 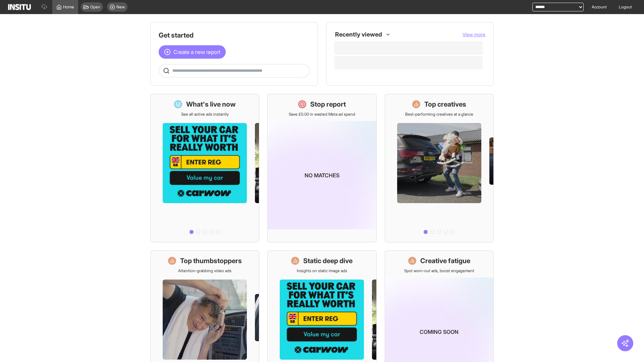 What do you see at coordinates (234, 35) in the screenshot?
I see `h1: Get started` at bounding box center [234, 35].